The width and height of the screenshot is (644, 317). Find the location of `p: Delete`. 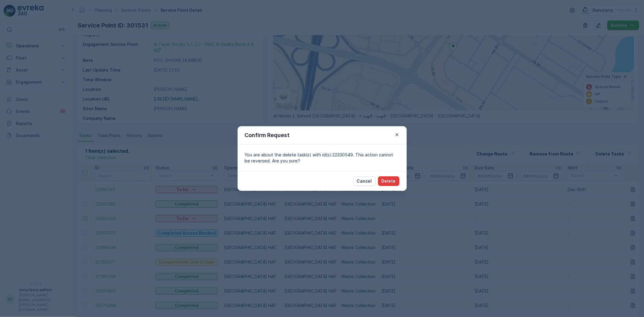

p: Delete is located at coordinates (389, 181).